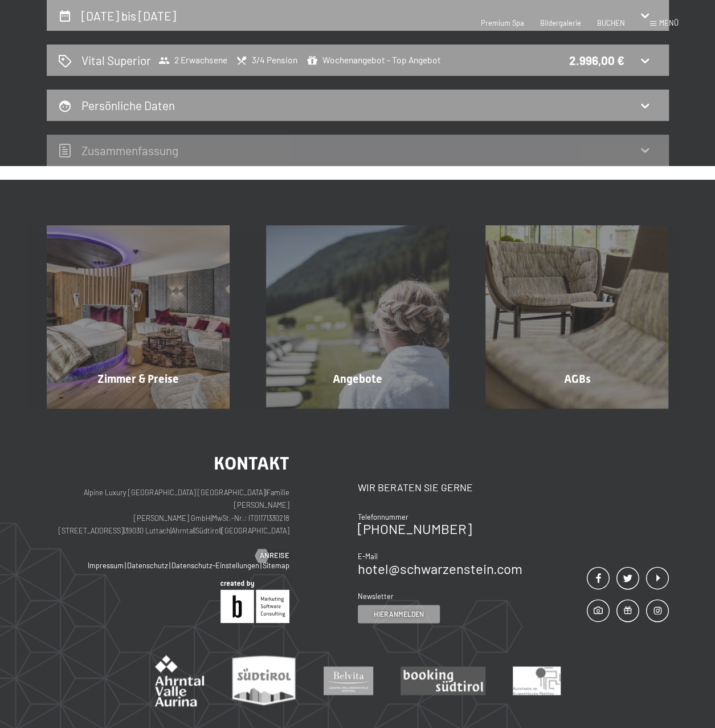  Describe the element at coordinates (375, 596) in the screenshot. I see `span: Newsletter` at that location.